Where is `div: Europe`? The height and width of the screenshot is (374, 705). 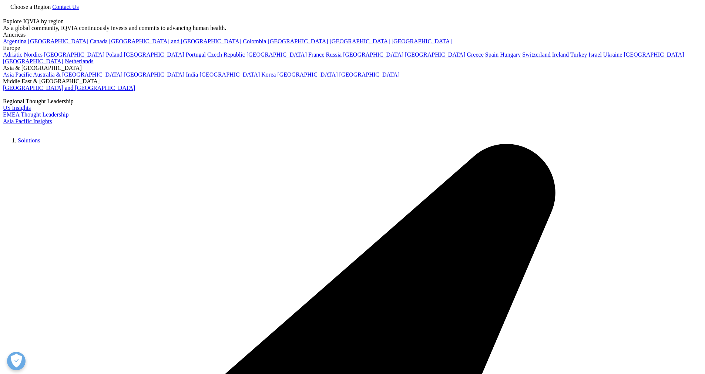 div: Europe is located at coordinates (352, 48).